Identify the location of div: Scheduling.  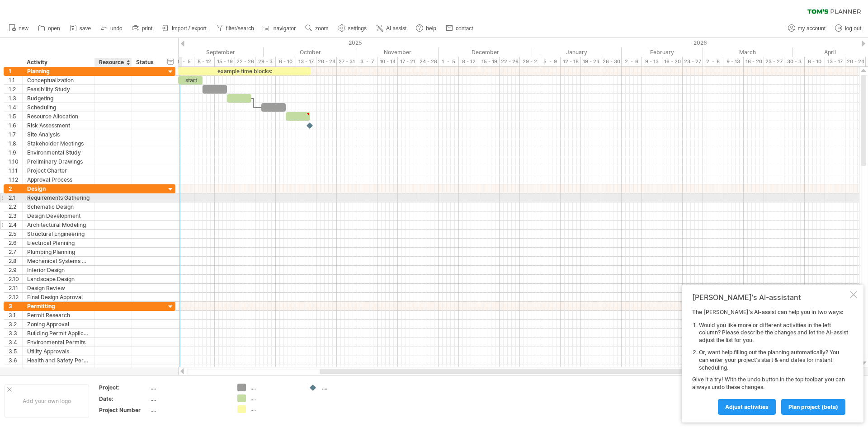
(59, 107).